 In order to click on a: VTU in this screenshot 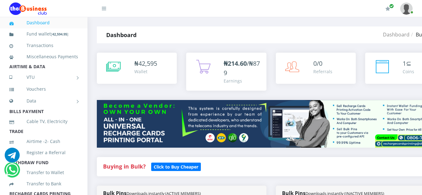, I will do `click(44, 77)`.